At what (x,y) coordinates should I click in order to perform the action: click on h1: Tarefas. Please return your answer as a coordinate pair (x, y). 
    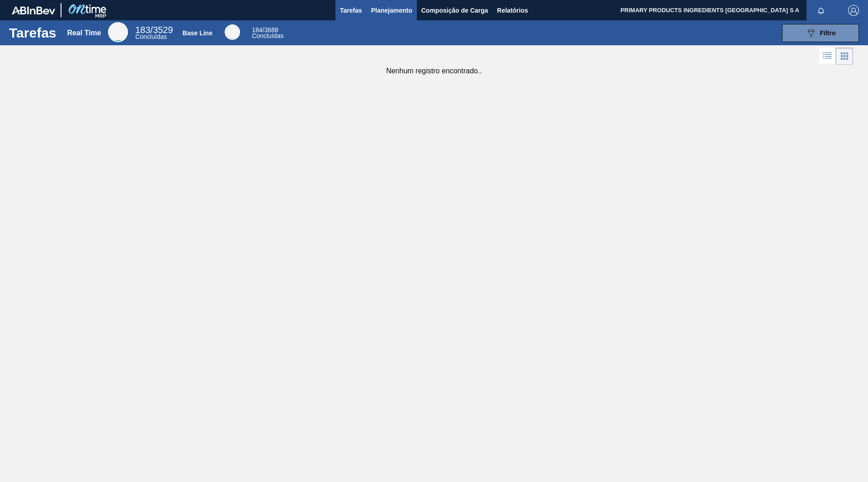
    Looking at the image, I should click on (33, 33).